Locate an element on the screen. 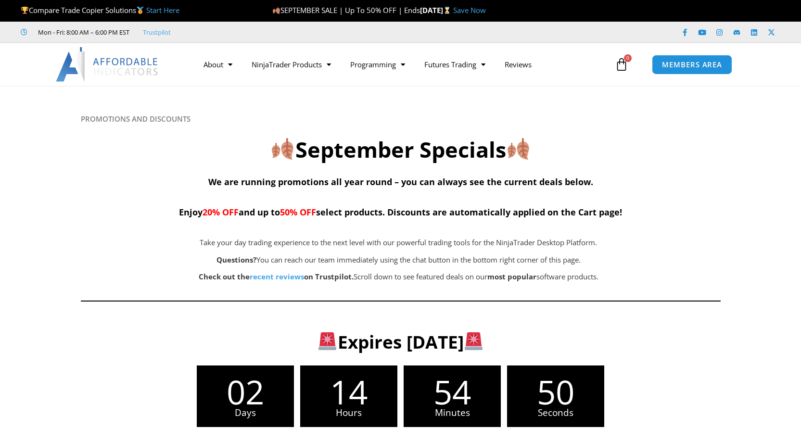 Image resolution: width=801 pixels, height=440 pixels. a: Save Now is located at coordinates (470, 10).